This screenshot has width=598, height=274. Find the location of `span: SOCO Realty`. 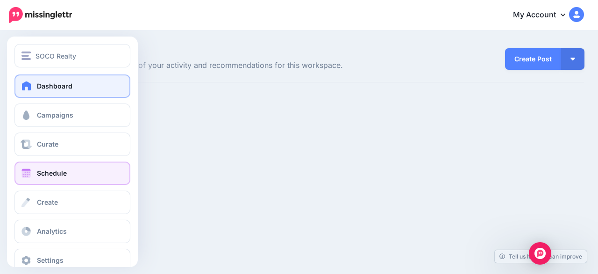

span: SOCO Realty is located at coordinates (56, 56).